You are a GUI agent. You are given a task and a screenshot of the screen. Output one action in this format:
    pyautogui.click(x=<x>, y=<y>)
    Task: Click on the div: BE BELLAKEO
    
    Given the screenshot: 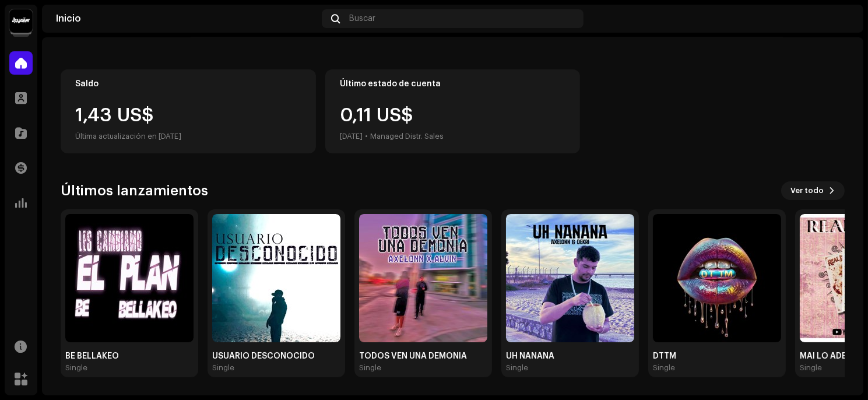 What is the action you would take?
    pyautogui.click(x=129, y=356)
    